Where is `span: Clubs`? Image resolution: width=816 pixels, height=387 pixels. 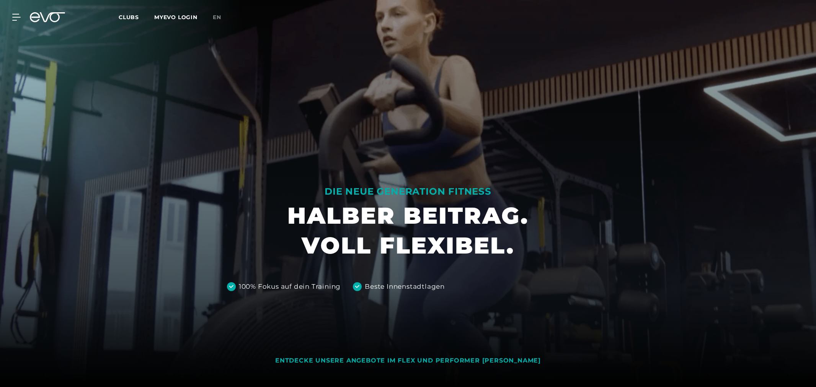
span: Clubs is located at coordinates (129, 17).